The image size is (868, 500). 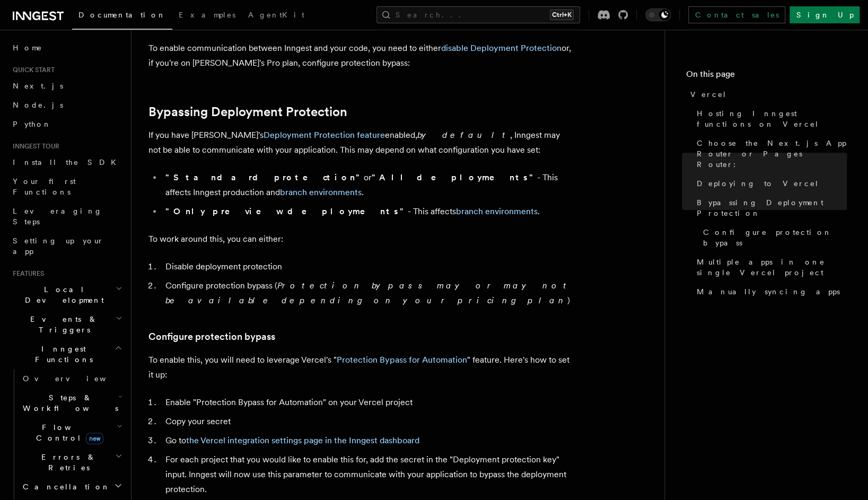 I want to click on a: Documentation, so click(x=122, y=17).